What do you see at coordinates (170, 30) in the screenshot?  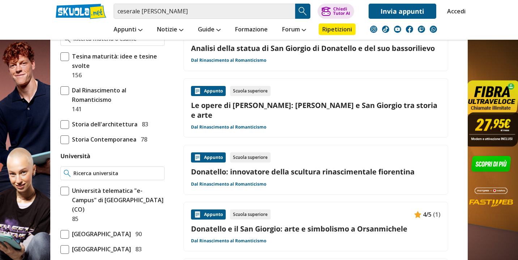 I see `a: Notizie` at bounding box center [170, 30].